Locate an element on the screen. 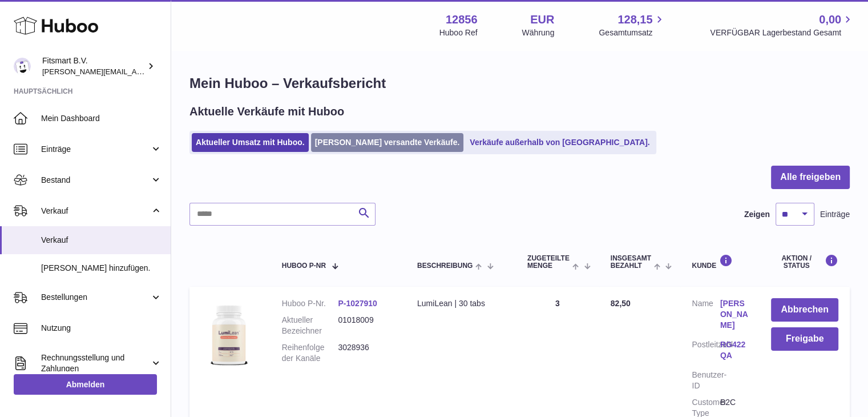 The height and width of the screenshot is (417, 868). span: ZUGETEILTE Menge is located at coordinates (548, 262).